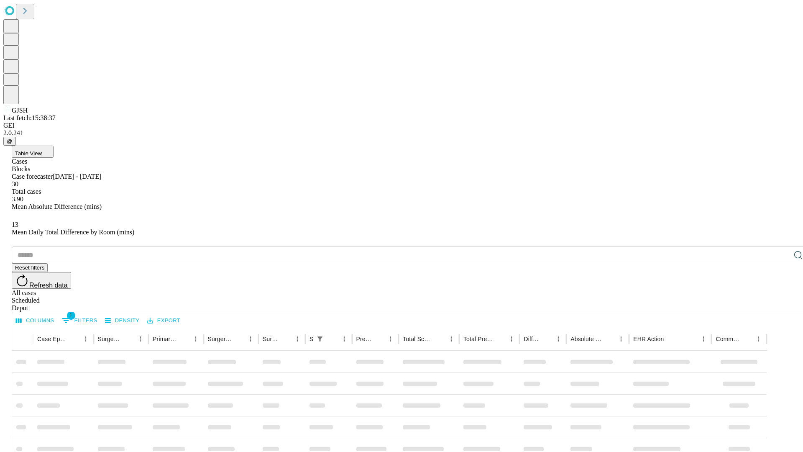 The image size is (803, 452). I want to click on div: EHR Action, so click(648, 339).